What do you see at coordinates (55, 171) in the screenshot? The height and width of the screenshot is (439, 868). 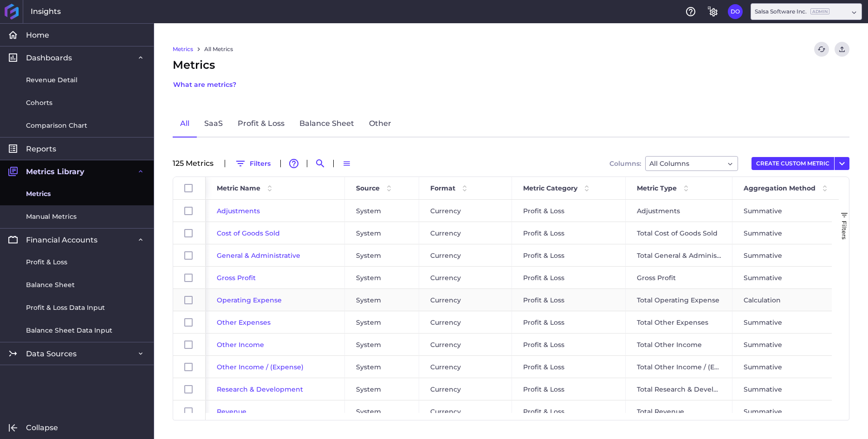 I see `span: Metrics Library` at bounding box center [55, 171].